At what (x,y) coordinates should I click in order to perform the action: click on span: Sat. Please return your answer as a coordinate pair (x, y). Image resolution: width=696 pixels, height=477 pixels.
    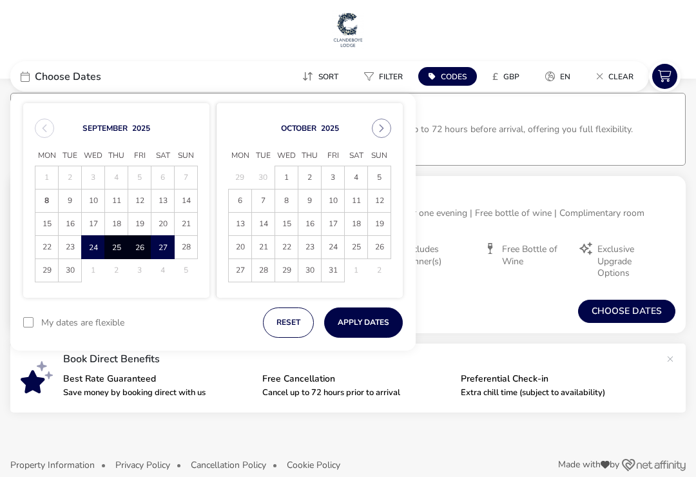
    Looking at the image, I should click on (356, 156).